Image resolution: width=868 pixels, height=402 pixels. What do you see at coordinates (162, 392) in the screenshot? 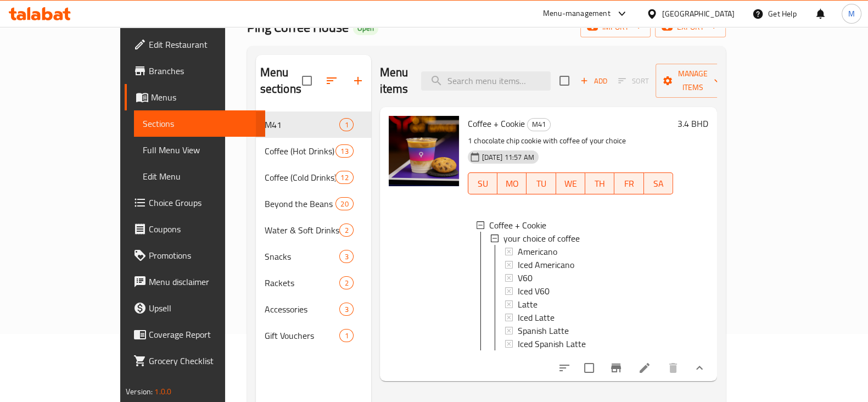
I see `span: 1.0.0` at bounding box center [162, 392].